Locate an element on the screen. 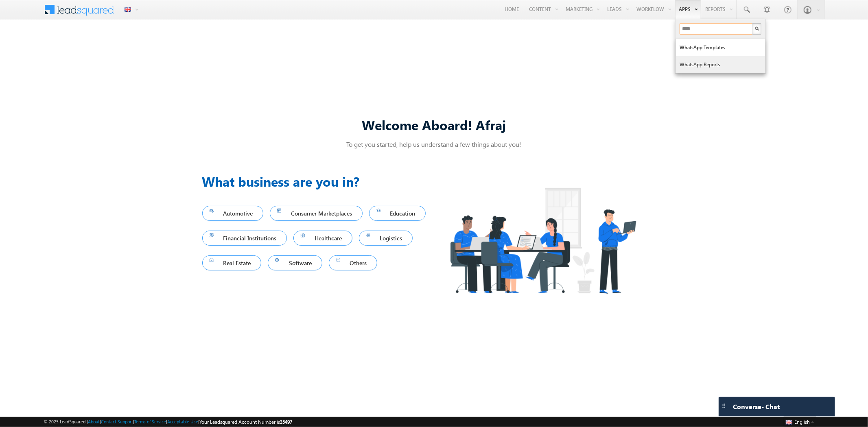 The height and width of the screenshot is (427, 868). h3: What business are you in? is located at coordinates (318, 182).